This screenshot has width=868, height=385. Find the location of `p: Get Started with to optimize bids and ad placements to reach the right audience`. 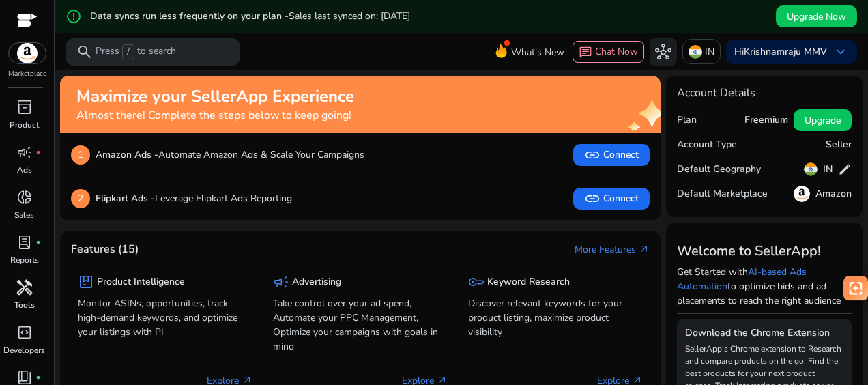

p: Get Started with to optimize bids and ad placements to reach the right audience is located at coordinates (765, 286).